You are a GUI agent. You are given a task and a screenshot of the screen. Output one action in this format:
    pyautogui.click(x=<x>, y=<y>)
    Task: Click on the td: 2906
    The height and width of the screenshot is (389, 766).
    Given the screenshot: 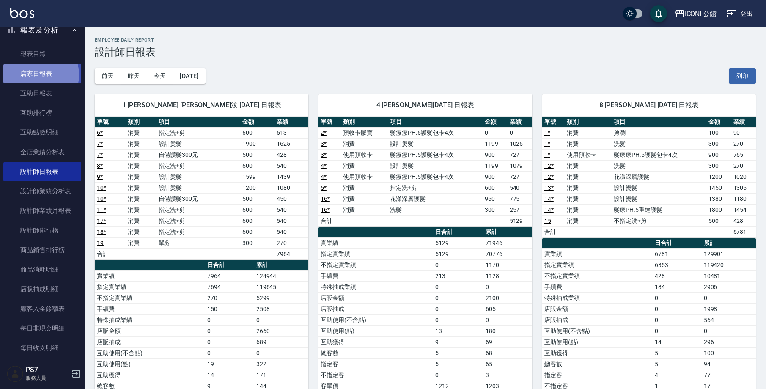 What is the action you would take?
    pyautogui.click(x=729, y=287)
    